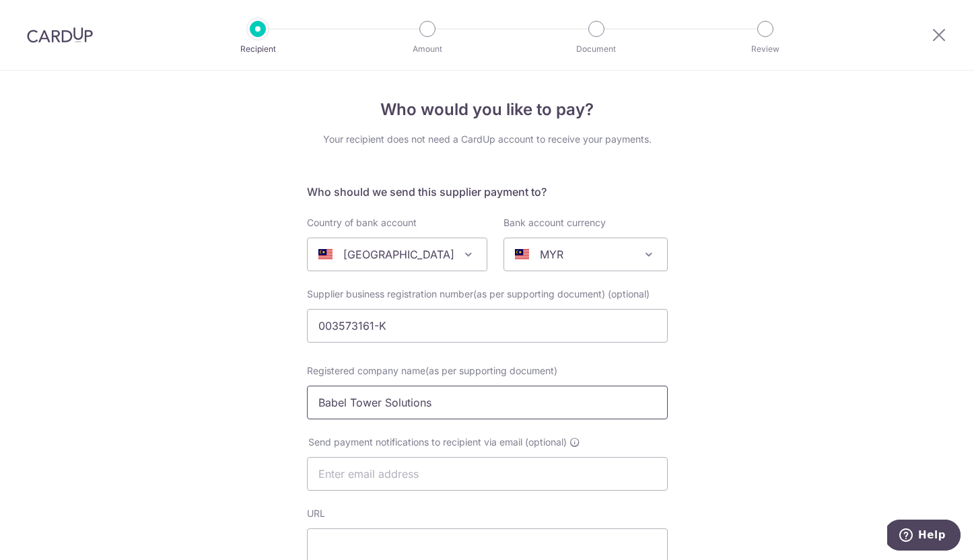  Describe the element at coordinates (629, 294) in the screenshot. I see `span: (optional)` at that location.